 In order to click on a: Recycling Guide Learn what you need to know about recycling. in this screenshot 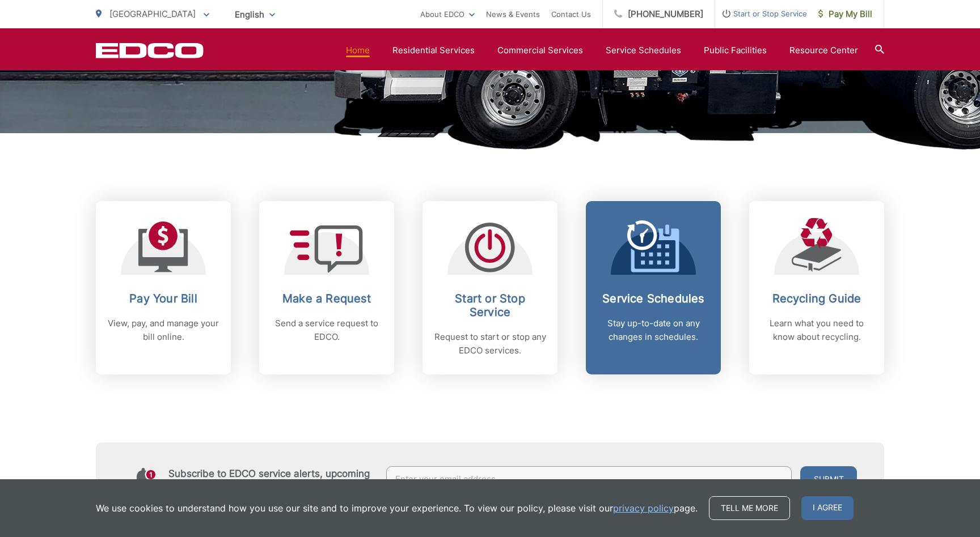, I will do `click(817, 288)`.